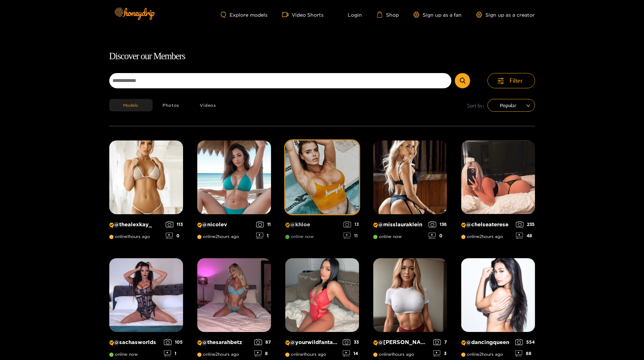  I want to click on div: 48, so click(526, 235).